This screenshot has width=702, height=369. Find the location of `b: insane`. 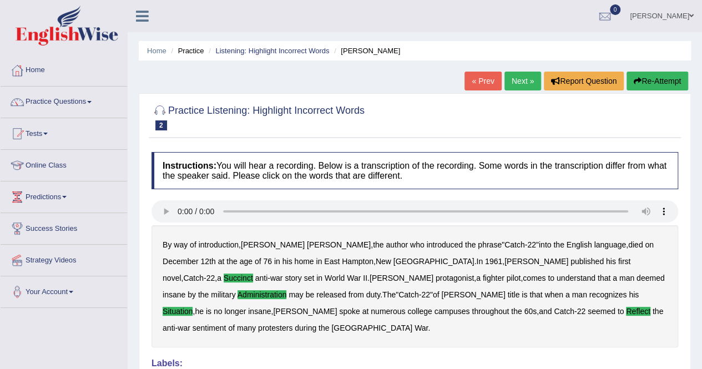

b: insane is located at coordinates (174, 295).